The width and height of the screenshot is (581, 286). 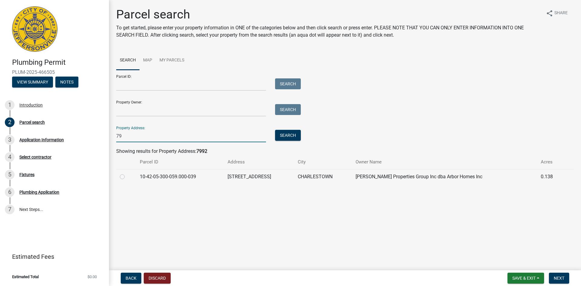 I want to click on wm-modal-confirm: Notes, so click(x=67, y=82).